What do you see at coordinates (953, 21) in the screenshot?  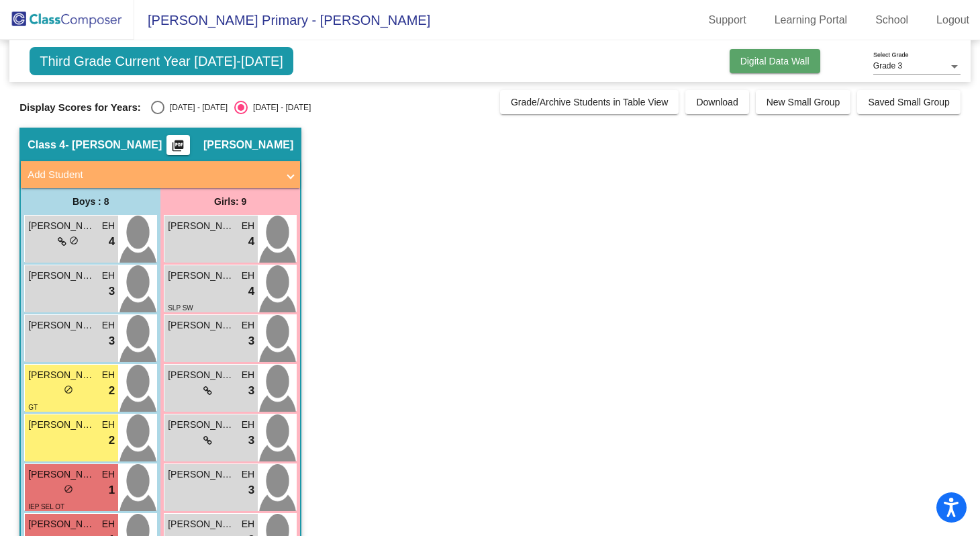 I see `a: Logout` at bounding box center [953, 21].